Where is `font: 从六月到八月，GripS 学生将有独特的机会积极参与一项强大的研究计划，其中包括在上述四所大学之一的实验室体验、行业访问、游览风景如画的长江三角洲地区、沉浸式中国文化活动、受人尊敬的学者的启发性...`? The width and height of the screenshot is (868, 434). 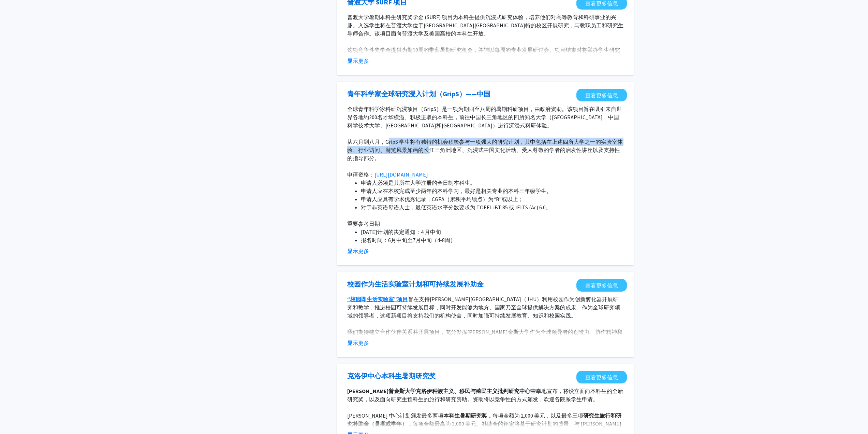 font: 从六月到八月，GripS 学生将有独特的机会积极参与一项强大的研究计划，其中包括在上述四所大学之一的实验室体验、行业访问、游览风景如画的长江三角洲地区、沉浸式中国文化活动、受人尊敬的学者的启发性... is located at coordinates (485, 150).